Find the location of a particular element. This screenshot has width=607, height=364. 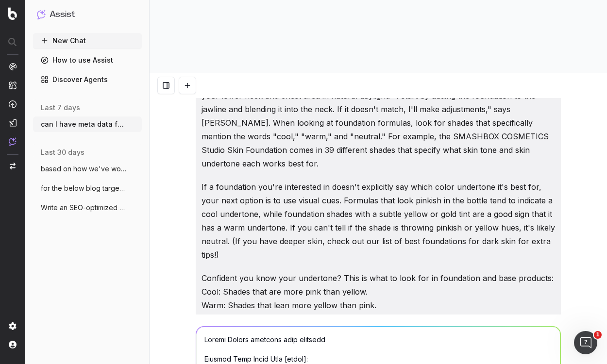

img: Analytics is located at coordinates (13, 67).